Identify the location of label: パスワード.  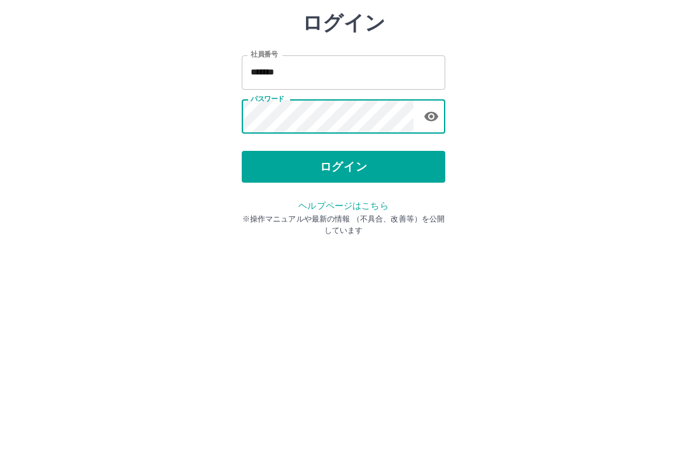
(267, 168).